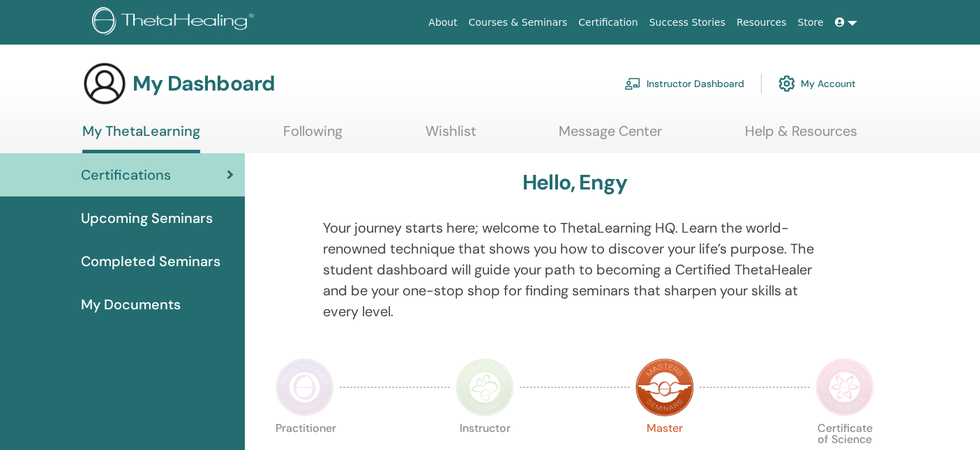 Image resolution: width=980 pixels, height=450 pixels. What do you see at coordinates (608, 23) in the screenshot?
I see `a: Certification` at bounding box center [608, 23].